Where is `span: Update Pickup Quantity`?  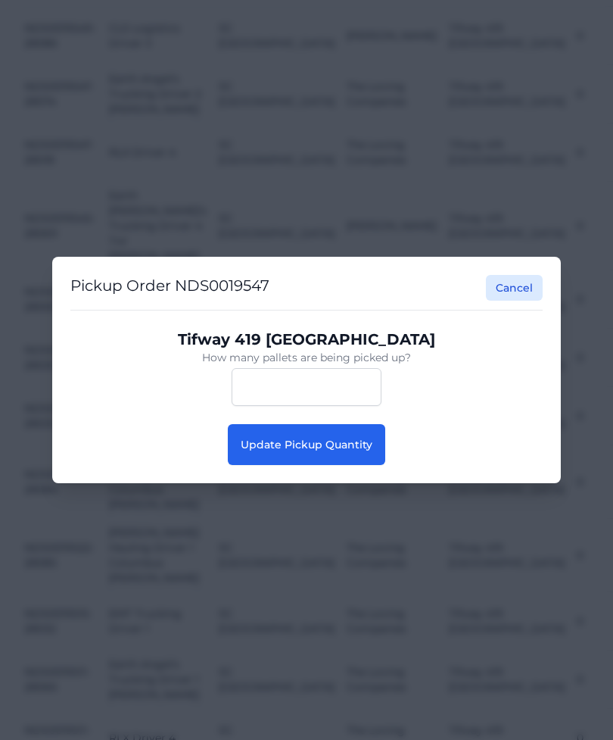 span: Update Pickup Quantity is located at coordinates (307, 444).